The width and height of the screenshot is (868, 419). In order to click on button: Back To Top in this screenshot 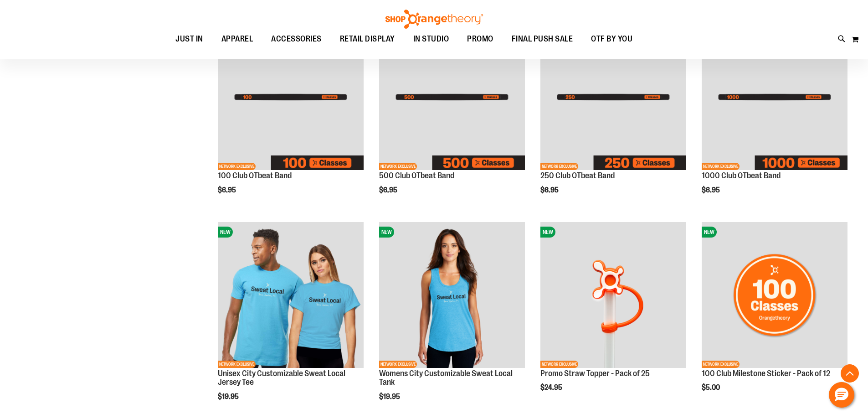, I will do `click(850, 373)`.